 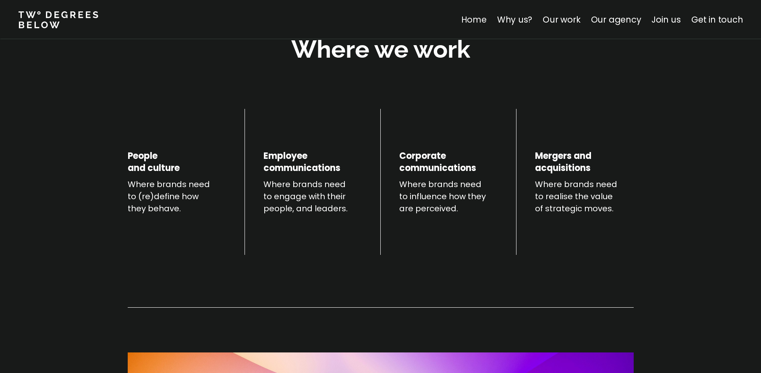 What do you see at coordinates (177, 196) in the screenshot?
I see `p: Where brands need to (re)define how they behave.` at bounding box center [177, 196].